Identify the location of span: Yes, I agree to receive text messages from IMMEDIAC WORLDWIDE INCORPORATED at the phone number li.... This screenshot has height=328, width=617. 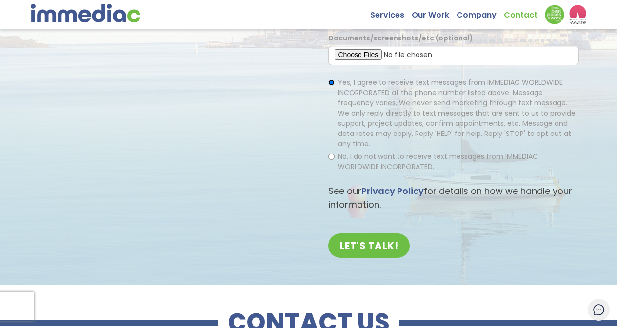
(456, 113).